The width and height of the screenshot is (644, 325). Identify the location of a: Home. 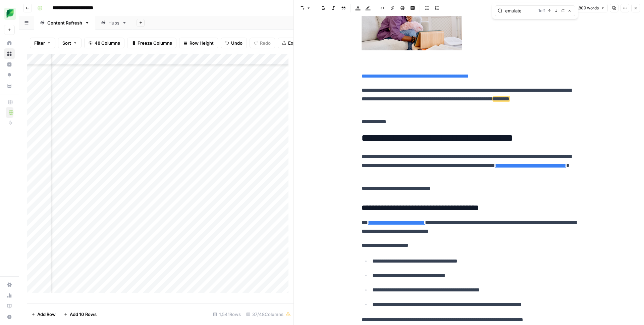
(9, 43).